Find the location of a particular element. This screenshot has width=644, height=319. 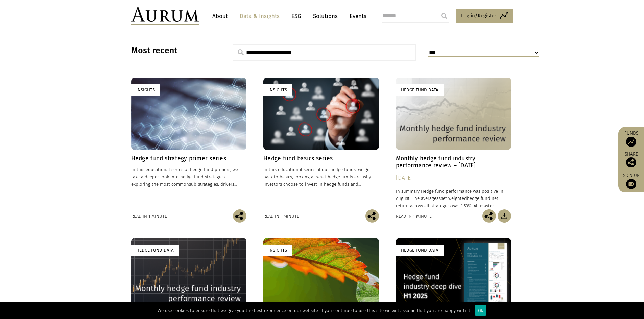

p: In this educational series of hedge fund primers, we take a deeper look into hedge fund strategie... is located at coordinates (189, 177).